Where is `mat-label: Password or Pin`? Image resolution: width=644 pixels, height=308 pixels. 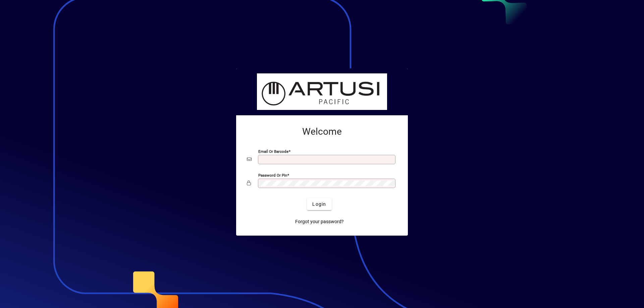 mat-label: Password or Pin is located at coordinates (273, 175).